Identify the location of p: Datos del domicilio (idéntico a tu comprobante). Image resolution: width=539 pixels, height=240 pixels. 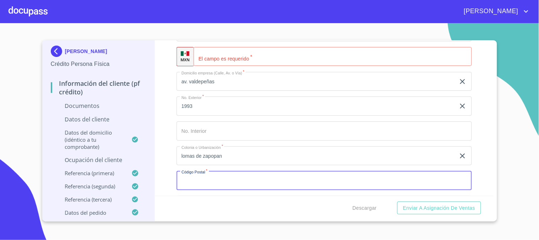
(91, 139).